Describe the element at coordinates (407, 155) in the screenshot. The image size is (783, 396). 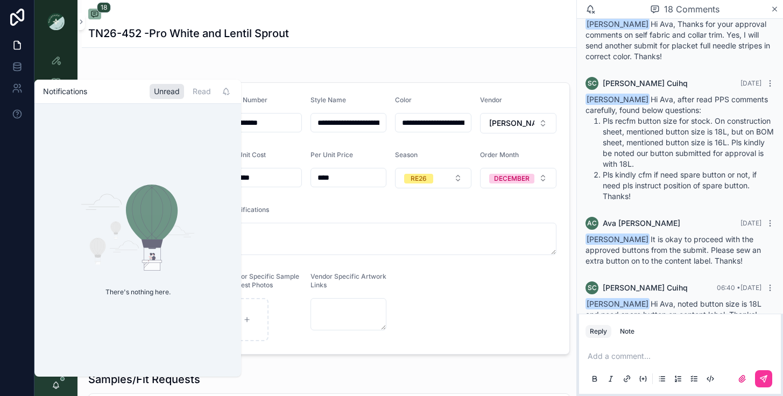
I see `span: Season` at that location.